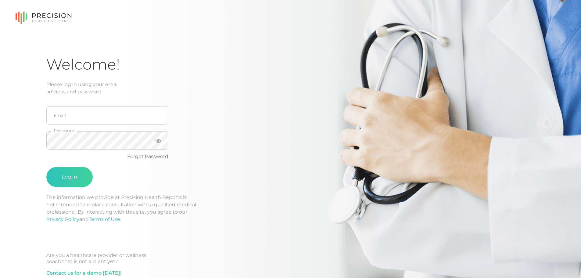 The image size is (581, 278). Describe the element at coordinates (148, 156) in the screenshot. I see `a: Forgot Password` at that location.